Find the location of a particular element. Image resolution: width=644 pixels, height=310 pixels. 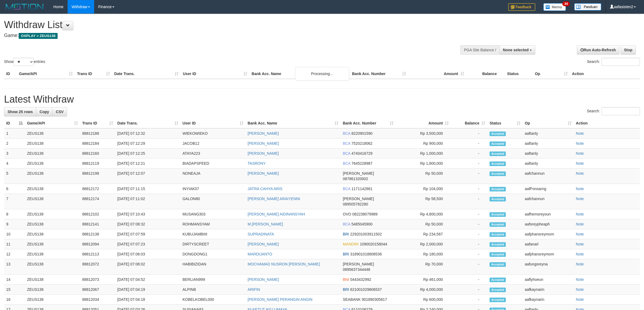

a: Run Auto-Refresh is located at coordinates (598, 50).